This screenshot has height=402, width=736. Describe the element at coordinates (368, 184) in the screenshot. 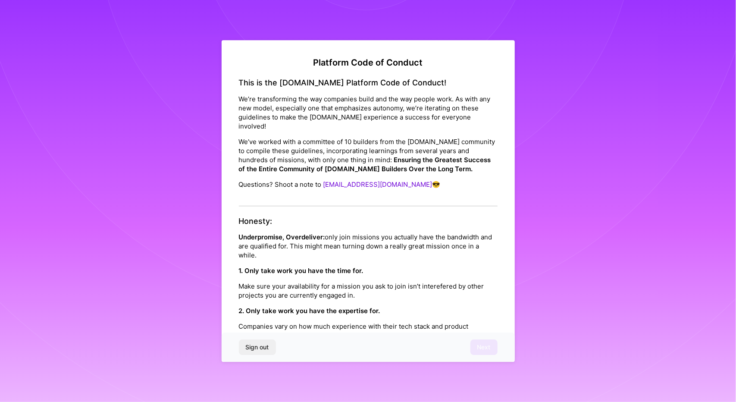

I see `p: Questions? Shoot a note to 😎` at that location.